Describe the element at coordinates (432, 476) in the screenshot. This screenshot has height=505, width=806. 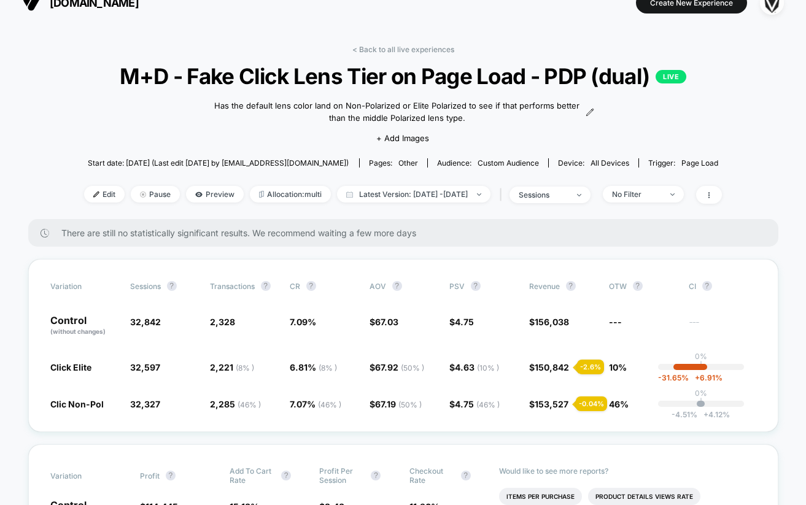
I see `span: Checkout Rate` at that location.